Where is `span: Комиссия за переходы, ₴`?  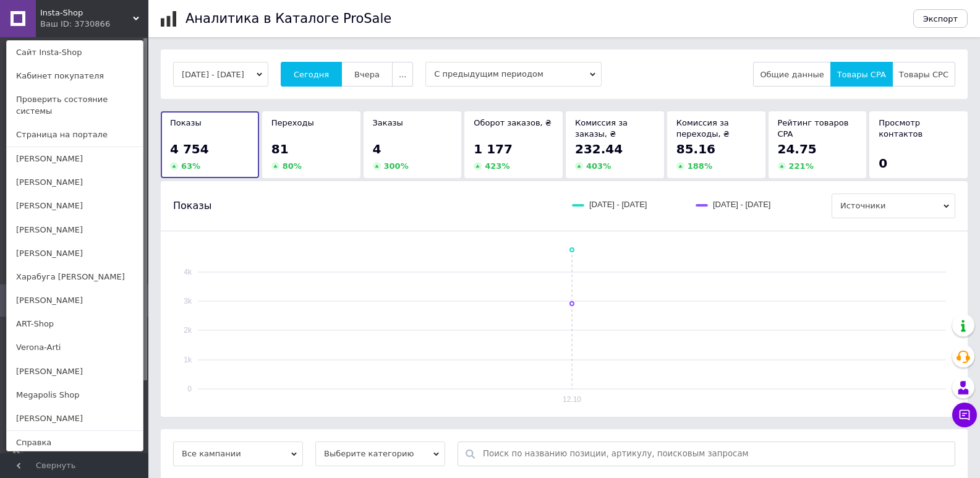
span: Комиссия за переходы, ₴ is located at coordinates (704, 128).